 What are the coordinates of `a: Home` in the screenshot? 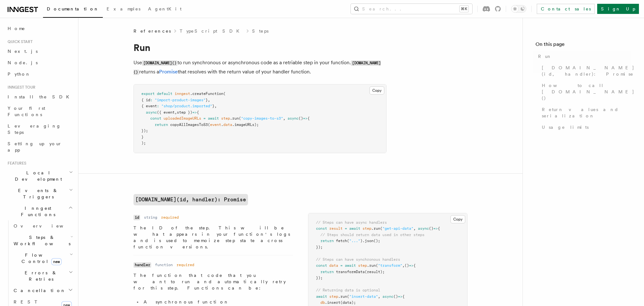 It's located at (40, 29).